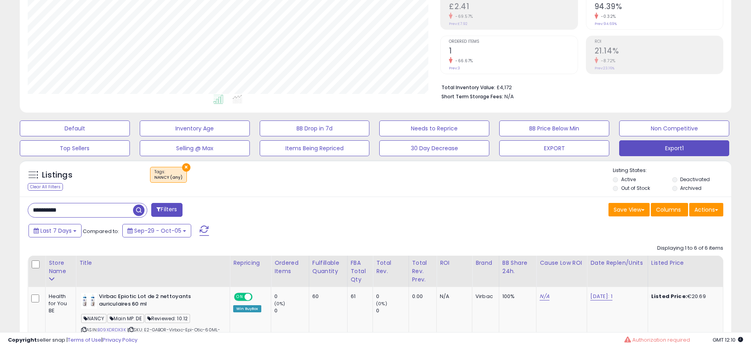 The image size is (751, 348). What do you see at coordinates (195, 148) in the screenshot?
I see `button: Selling @ Max` at bounding box center [195, 148].